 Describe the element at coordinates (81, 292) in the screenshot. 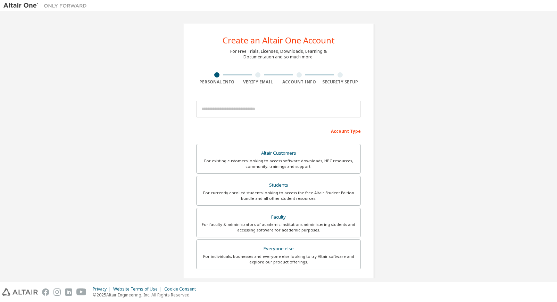

I see `img: youtube.svg` at that location.